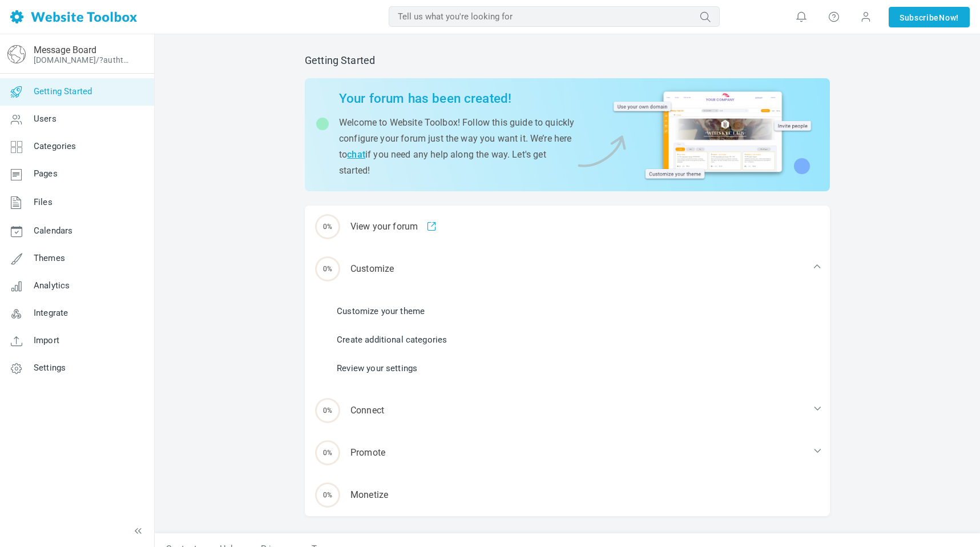 This screenshot has height=547, width=980. I want to click on p: Welcome to Website Toolbox! Follow this guide to quickly configure your forum just the way you wa..., so click(457, 147).